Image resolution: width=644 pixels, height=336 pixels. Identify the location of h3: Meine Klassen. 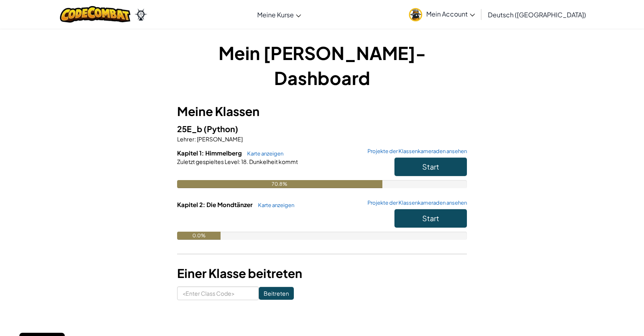
(322, 111).